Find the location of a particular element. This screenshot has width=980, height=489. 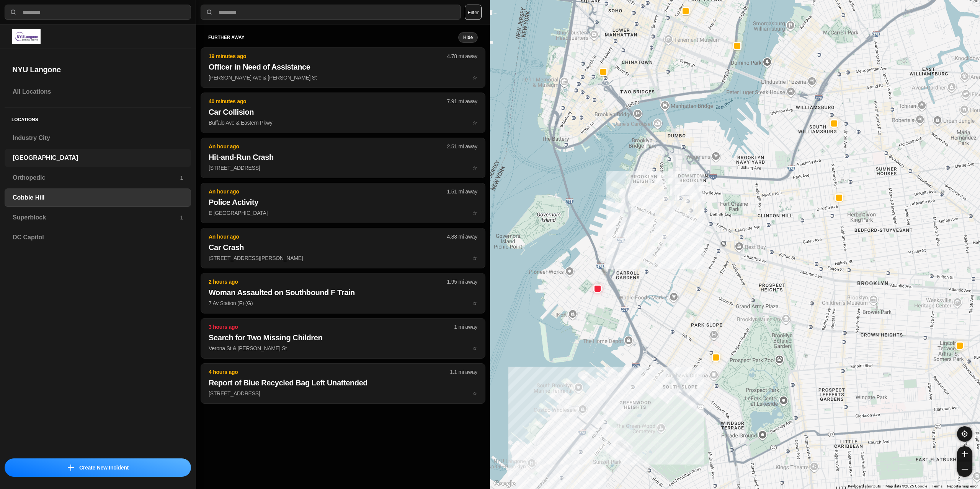

a: Superblock1 is located at coordinates (97, 217).